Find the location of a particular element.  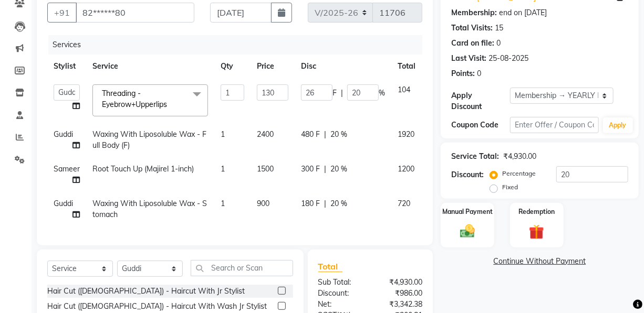

div: Total Visits: is located at coordinates (472, 28).